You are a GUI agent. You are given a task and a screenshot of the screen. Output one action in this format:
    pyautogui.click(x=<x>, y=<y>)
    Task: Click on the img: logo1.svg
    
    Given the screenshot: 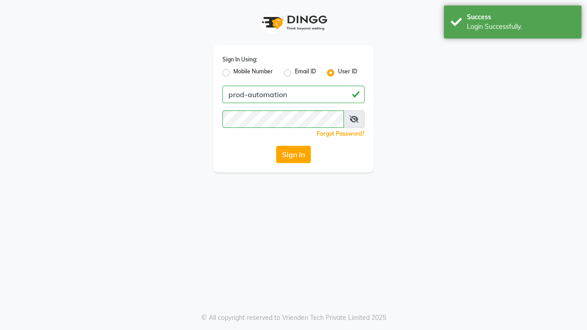 What is the action you would take?
    pyautogui.click(x=293, y=22)
    